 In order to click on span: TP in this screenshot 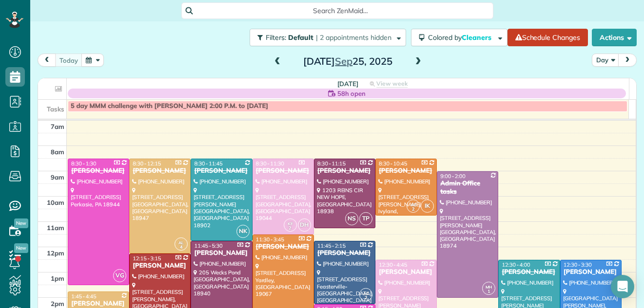, I will do `click(366, 218)`.